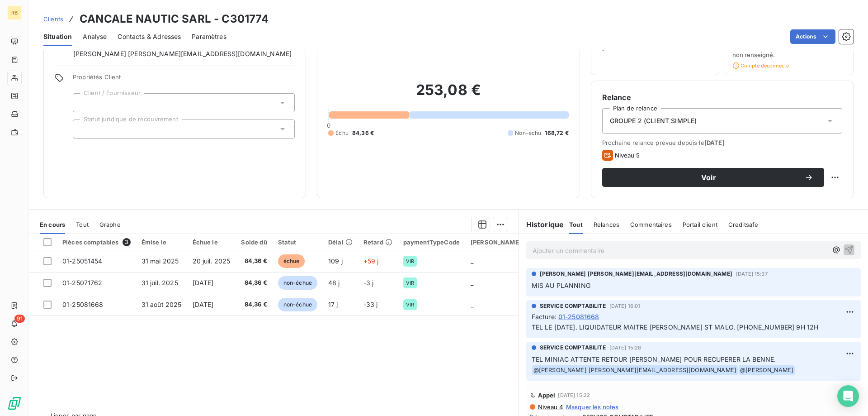  What do you see at coordinates (53, 224) in the screenshot?
I see `span: En cours` at bounding box center [53, 224].